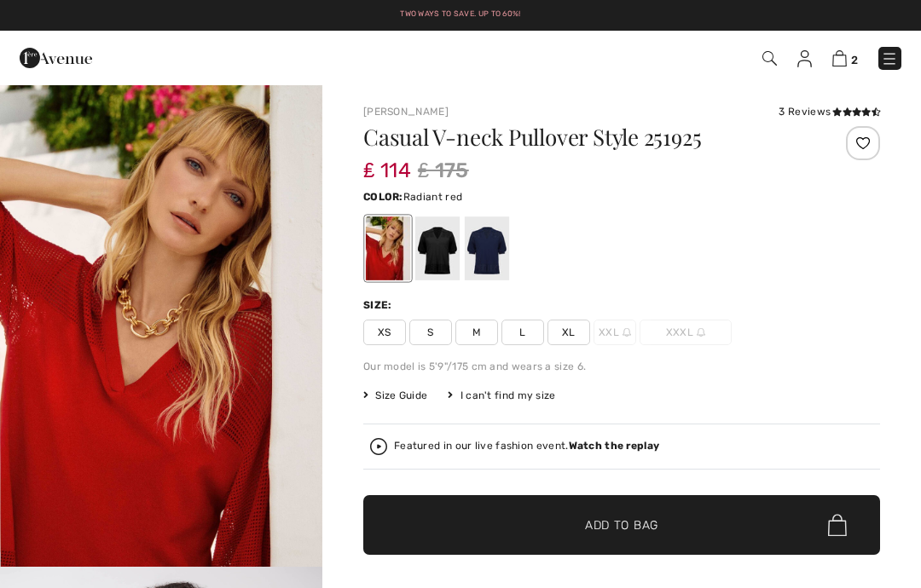 Image resolution: width=921 pixels, height=588 pixels. Describe the element at coordinates (569, 332) in the screenshot. I see `span: XL` at that location.